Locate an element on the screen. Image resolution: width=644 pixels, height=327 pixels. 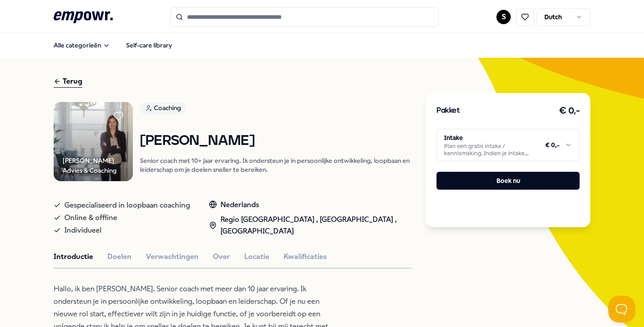
button: Kwalificaties is located at coordinates (304, 257).